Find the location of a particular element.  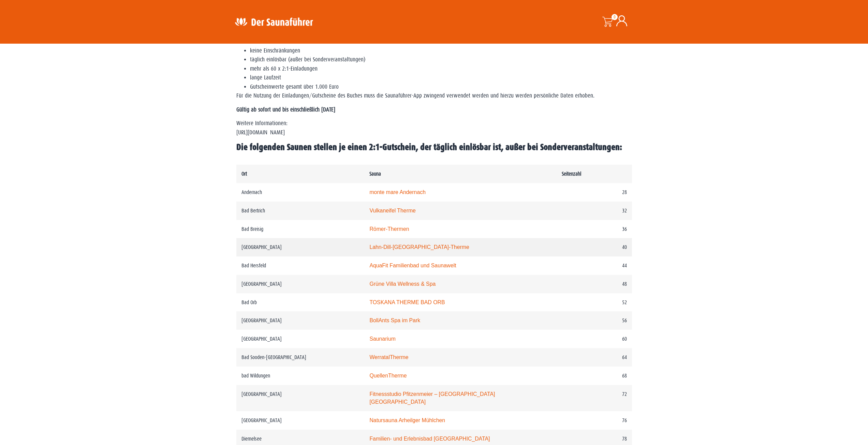

a: AquaFit Familienbad und Saunawelt is located at coordinates (413, 265).